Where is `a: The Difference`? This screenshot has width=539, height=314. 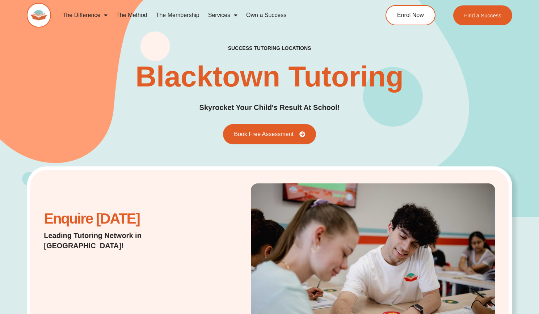
a: The Difference is located at coordinates (85, 15).